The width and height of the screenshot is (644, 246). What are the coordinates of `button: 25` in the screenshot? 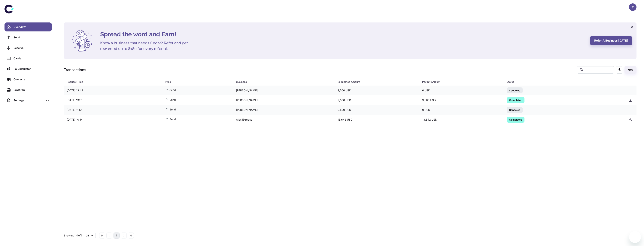 It's located at (90, 236).